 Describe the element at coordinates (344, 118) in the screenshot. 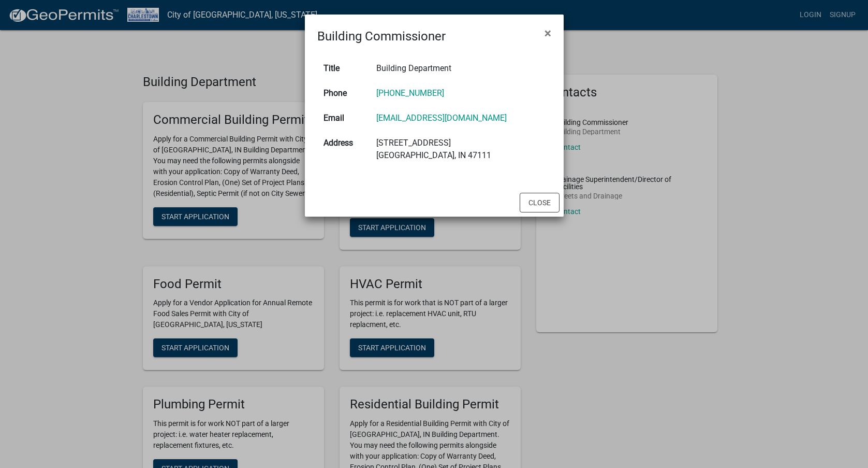

I see `th: Email` at that location.